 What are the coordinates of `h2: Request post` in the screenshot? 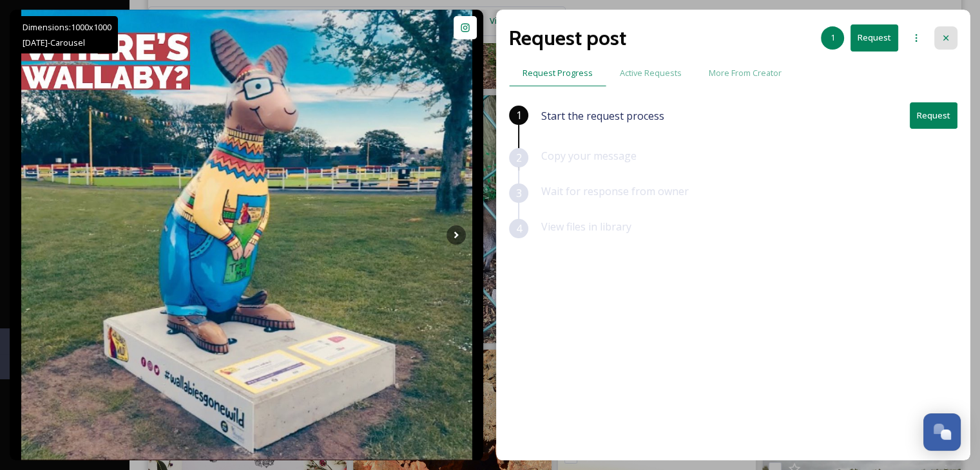 It's located at (567, 38).